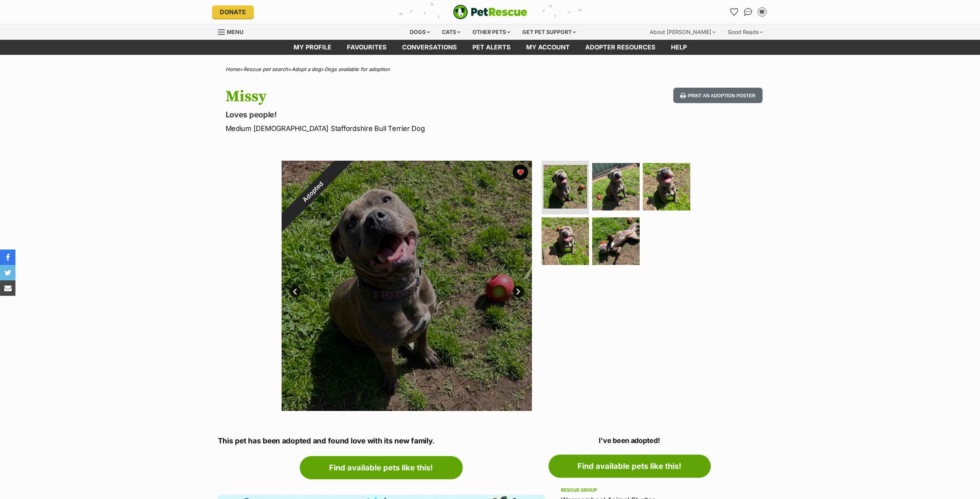 The height and width of the screenshot is (499, 980). Describe the element at coordinates (357, 69) in the screenshot. I see `a: Dogs available for adoption` at that location.